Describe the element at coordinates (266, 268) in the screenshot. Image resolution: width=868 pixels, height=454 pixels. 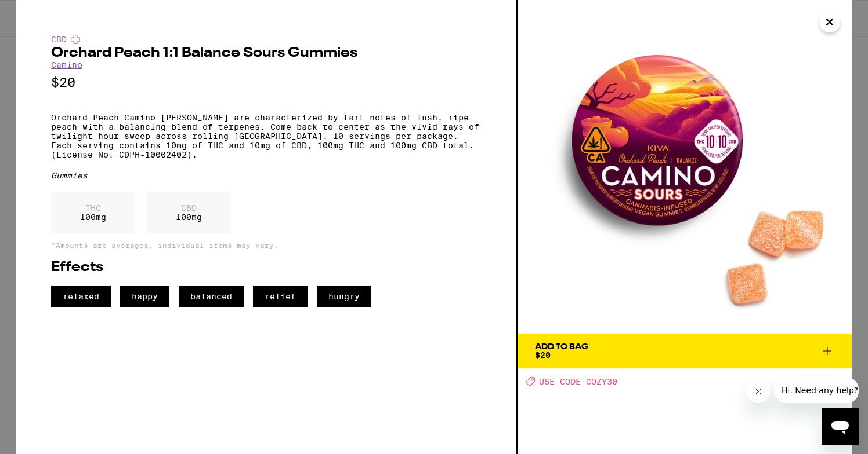
I see `h2: Effects` at that location.